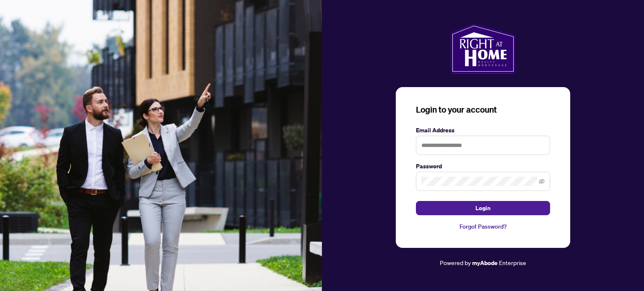 The width and height of the screenshot is (644, 291). Describe the element at coordinates (483, 166) in the screenshot. I see `label: Password` at that location.